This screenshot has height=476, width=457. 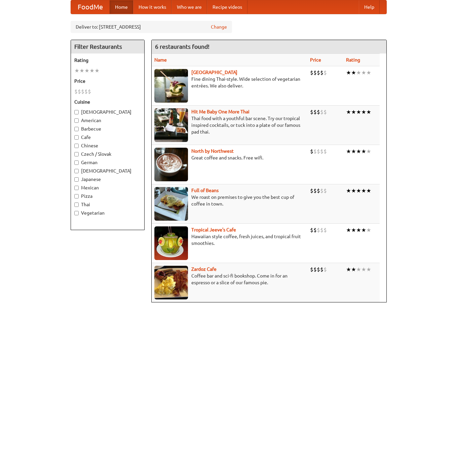 I want to click on input: American, so click(x=76, y=120).